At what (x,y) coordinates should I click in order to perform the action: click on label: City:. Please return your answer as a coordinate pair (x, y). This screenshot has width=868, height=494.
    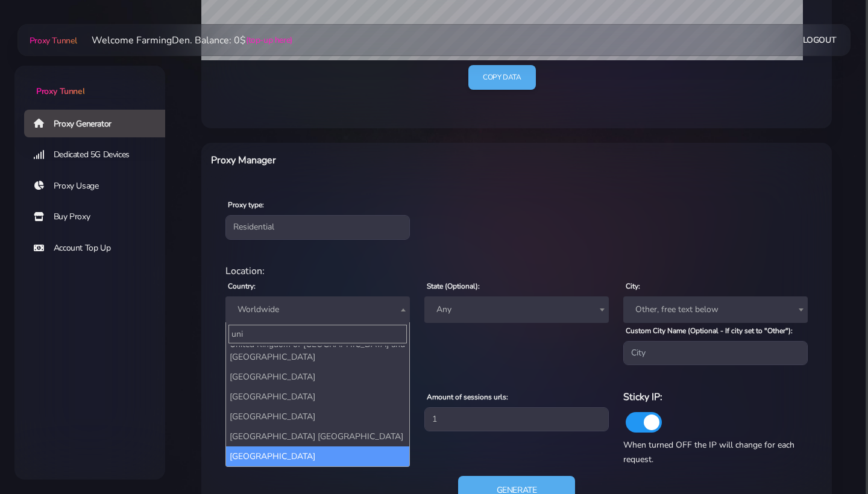
    Looking at the image, I should click on (633, 286).